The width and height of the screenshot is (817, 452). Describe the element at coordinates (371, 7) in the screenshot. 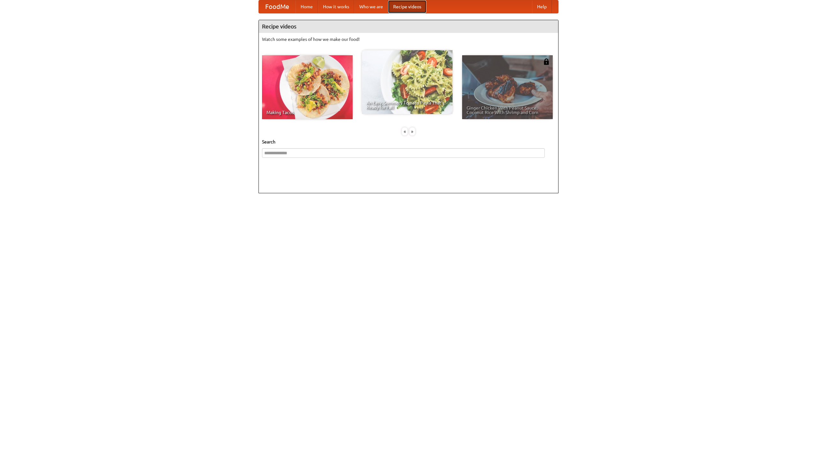

I see `a: Who we are` at that location.